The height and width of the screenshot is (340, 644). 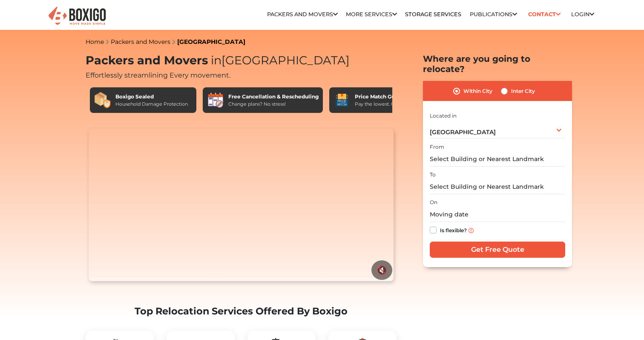 What do you see at coordinates (478, 91) in the screenshot?
I see `label: Within City` at bounding box center [478, 91].